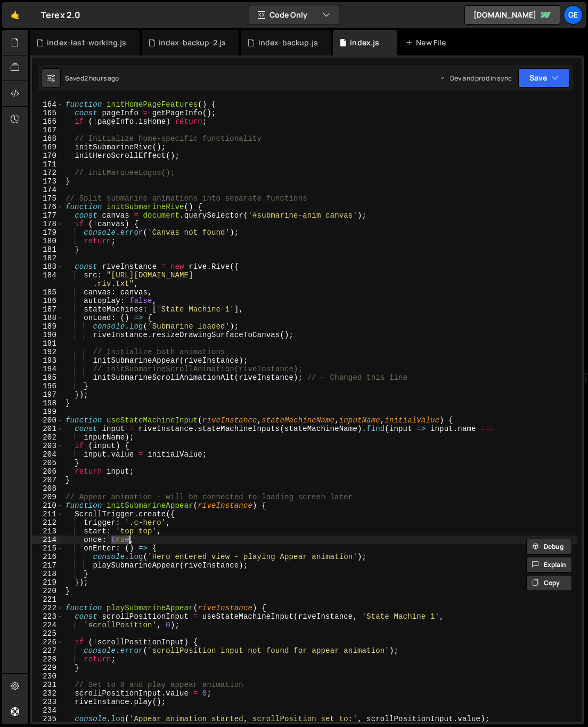  What do you see at coordinates (47, 173) in the screenshot?
I see `div: 172` at bounding box center [47, 173].